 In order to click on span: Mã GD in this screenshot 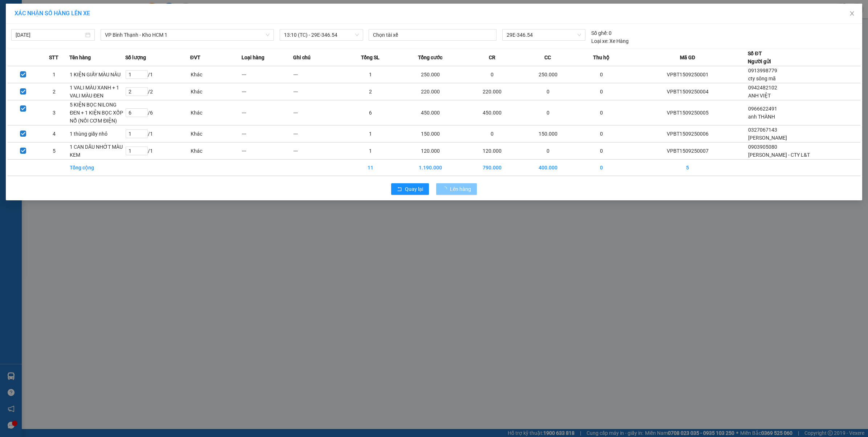, I will do `click(687, 58)`.